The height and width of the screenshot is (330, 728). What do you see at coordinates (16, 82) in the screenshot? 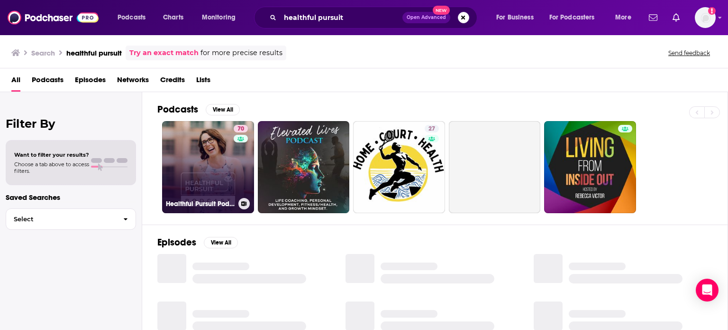
I see `span: All` at bounding box center [16, 82].